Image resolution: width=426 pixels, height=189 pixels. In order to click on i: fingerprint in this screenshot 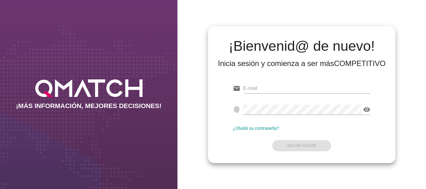, I will do `click(236, 110)`.